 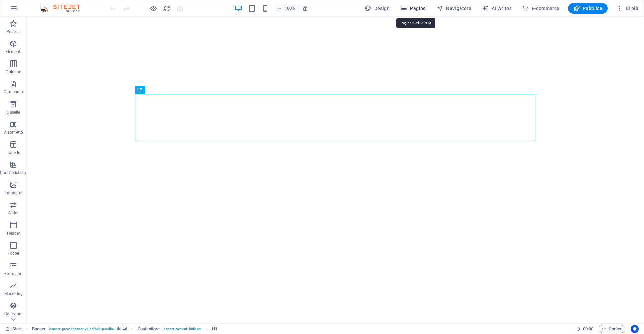 What do you see at coordinates (588, 9) in the screenshot?
I see `button: Pubblica` at bounding box center [588, 9].